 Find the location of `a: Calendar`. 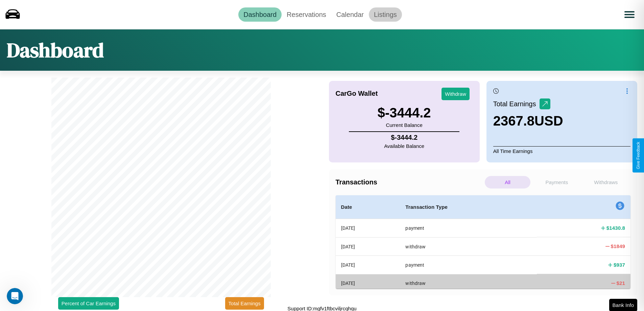

a: Calendar is located at coordinates (350, 14).